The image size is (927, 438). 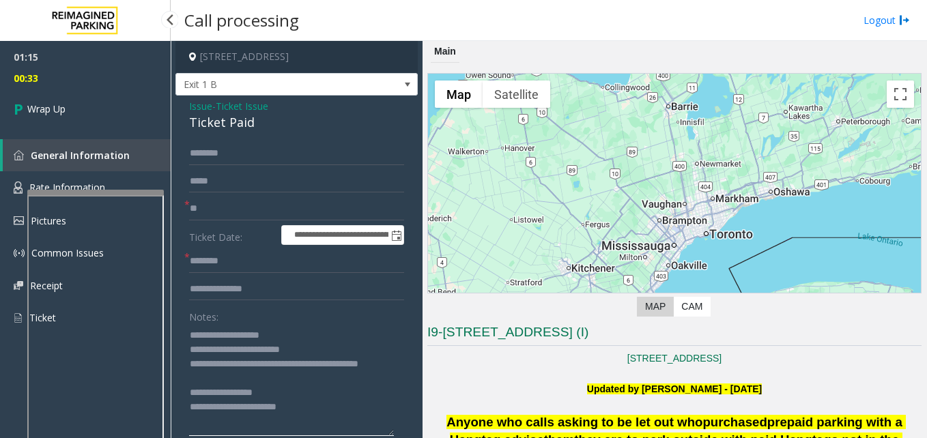 What do you see at coordinates (691, 306) in the screenshot?
I see `label: CAM` at bounding box center [691, 306].